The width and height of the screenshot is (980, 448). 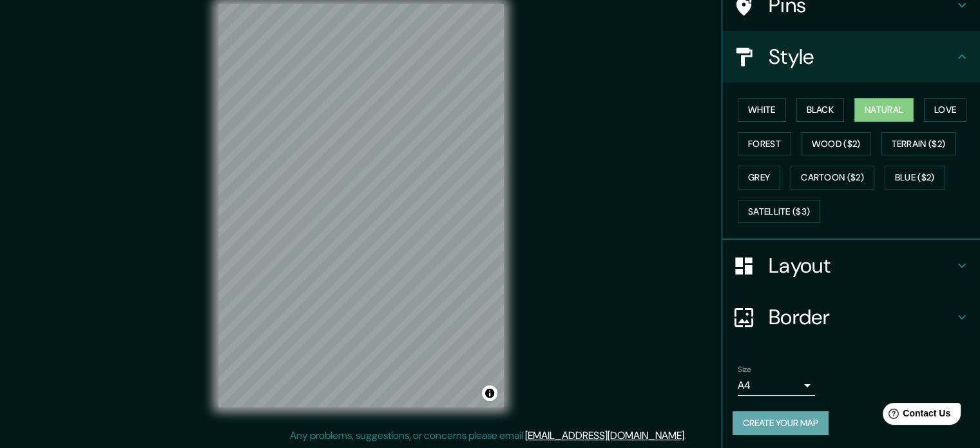 I want to click on label: Size, so click(x=745, y=369).